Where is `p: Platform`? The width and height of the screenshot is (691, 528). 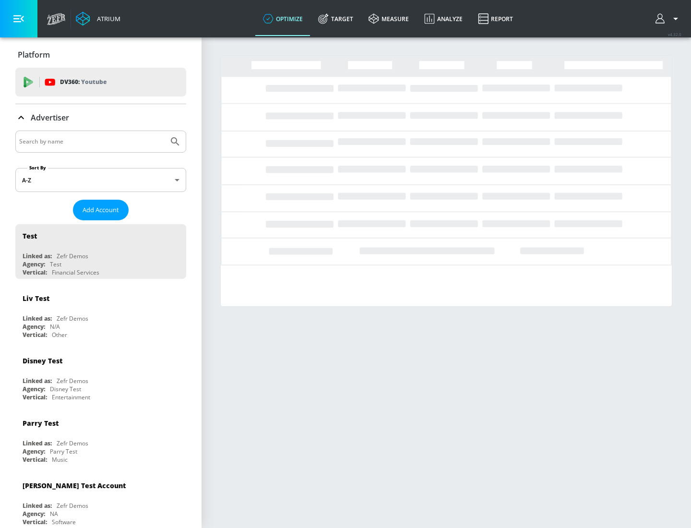 p: Platform is located at coordinates (34, 55).